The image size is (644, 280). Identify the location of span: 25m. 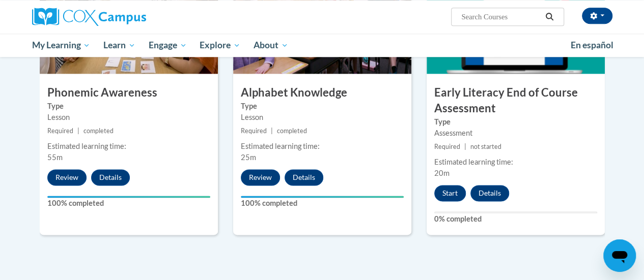
(248, 157).